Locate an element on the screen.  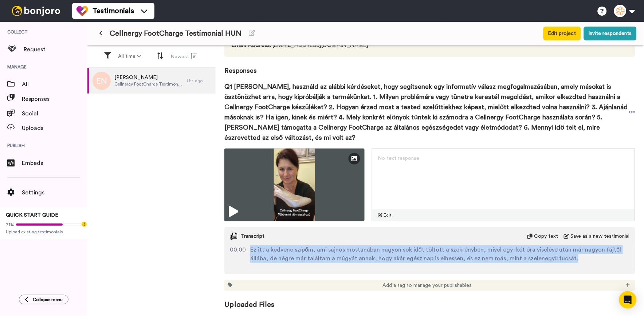
a: Edit project is located at coordinates (562, 34).